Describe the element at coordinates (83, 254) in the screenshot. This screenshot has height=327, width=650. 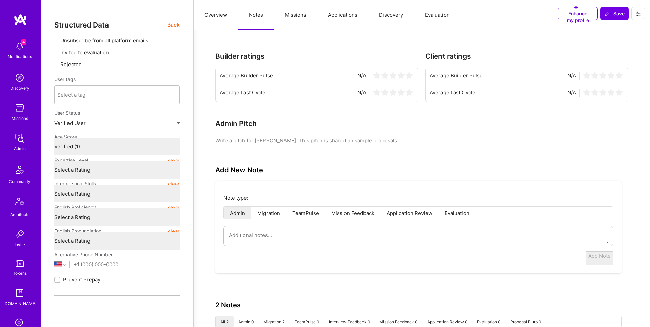
I see `span: Alternative Phone Number` at that location.